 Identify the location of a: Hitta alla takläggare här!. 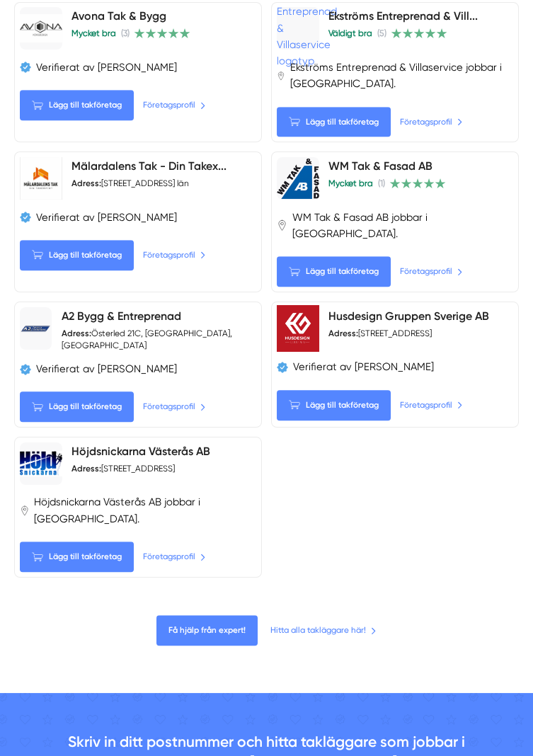
(323, 630).